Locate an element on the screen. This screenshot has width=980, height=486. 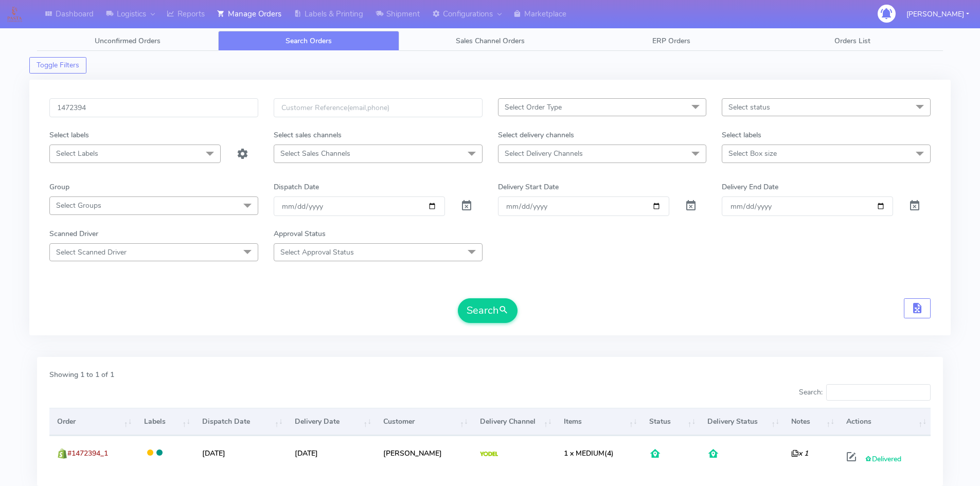
th: Labels: activate to sort column ascending is located at coordinates (165, 422).